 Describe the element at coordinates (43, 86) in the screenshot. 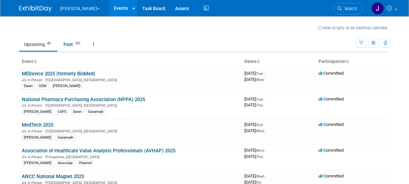

I see `div: OEM` at that location.